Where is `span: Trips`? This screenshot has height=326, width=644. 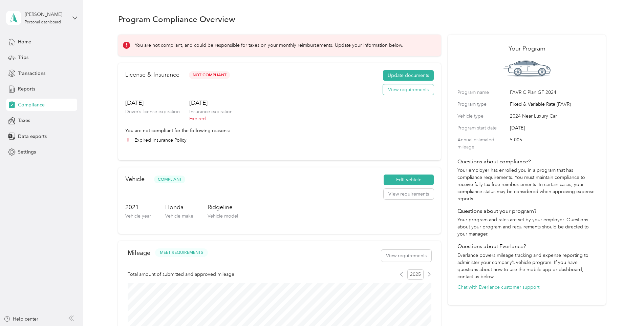
span: Trips is located at coordinates (23, 57).